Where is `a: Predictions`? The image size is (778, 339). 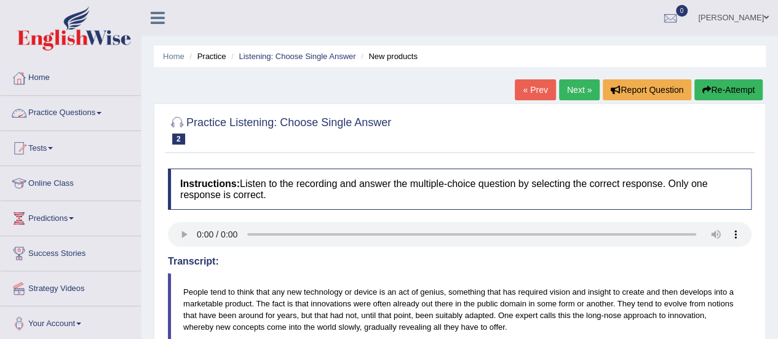 a: Predictions is located at coordinates (71, 216).